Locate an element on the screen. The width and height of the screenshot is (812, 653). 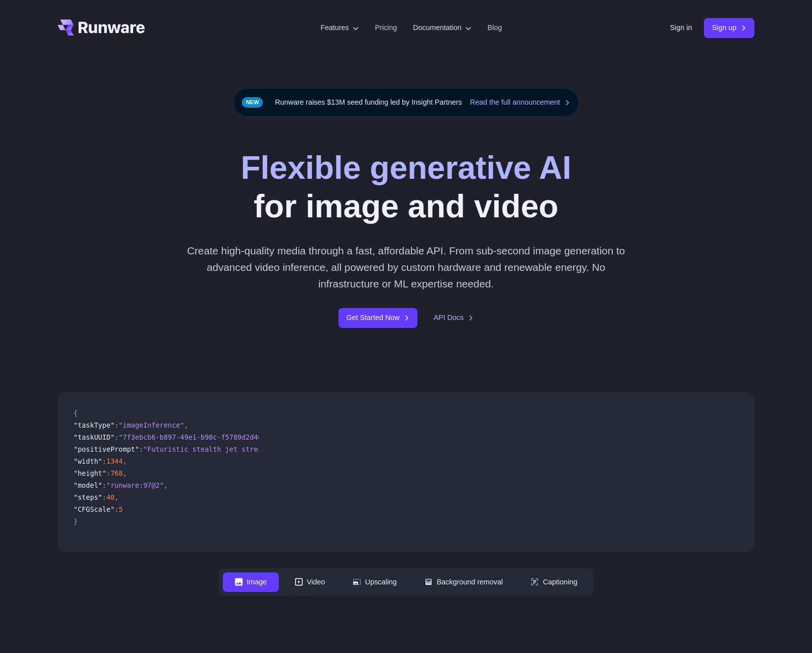
span: "positivePrompt" is located at coordinates (106, 450).